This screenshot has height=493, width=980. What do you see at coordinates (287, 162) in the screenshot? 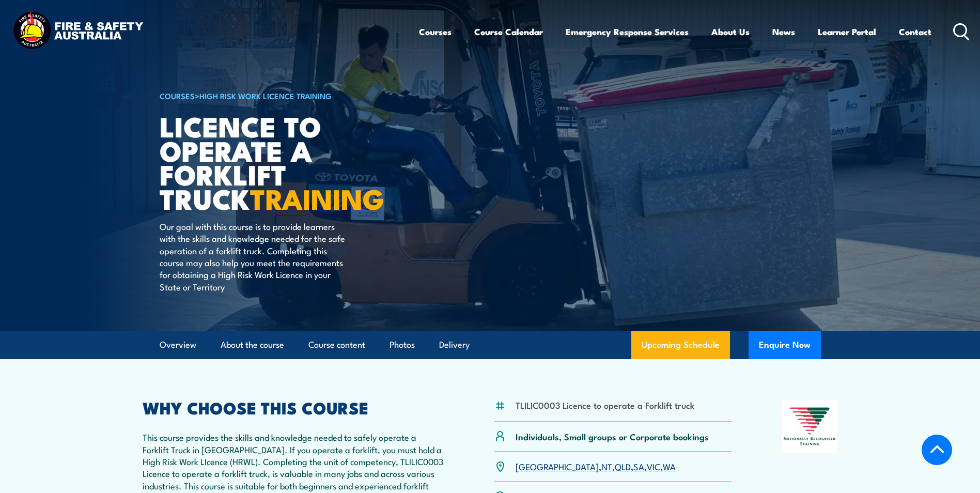
I see `h1: Licence to operate a forklift truck` at bounding box center [287, 162].